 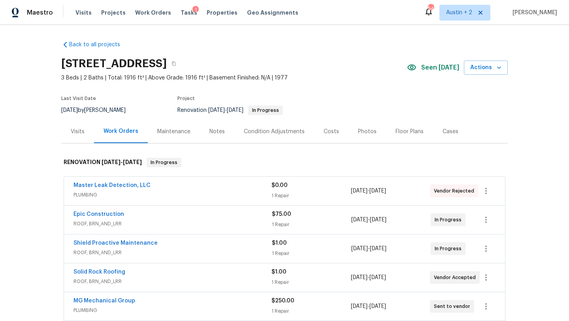 I want to click on span: 3 Beds | 2 Baths | Total: 1916 ft² | Above Grade: 1916 ft² | Basement Finished: N/A | 1977, so click(x=234, y=78).